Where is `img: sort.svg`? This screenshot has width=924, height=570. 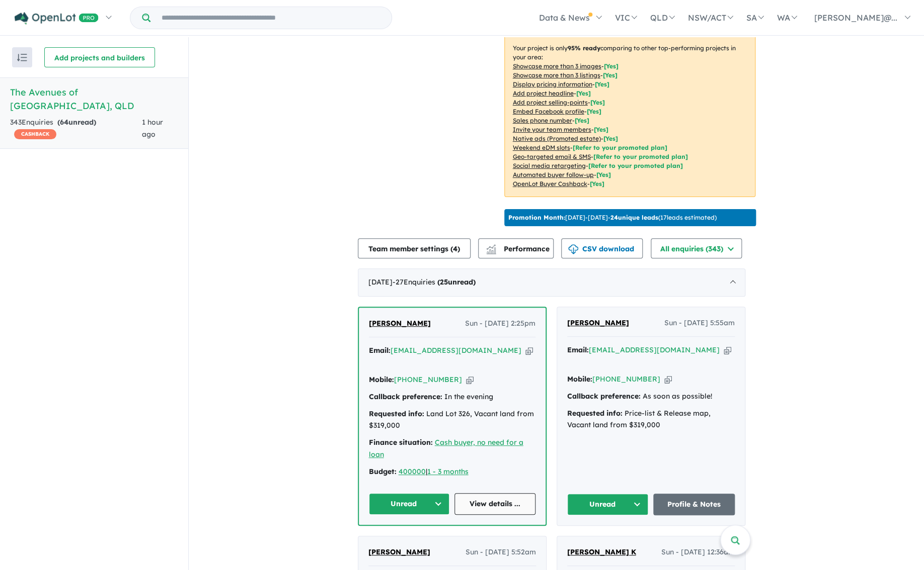
img: sort.svg is located at coordinates (22, 57).